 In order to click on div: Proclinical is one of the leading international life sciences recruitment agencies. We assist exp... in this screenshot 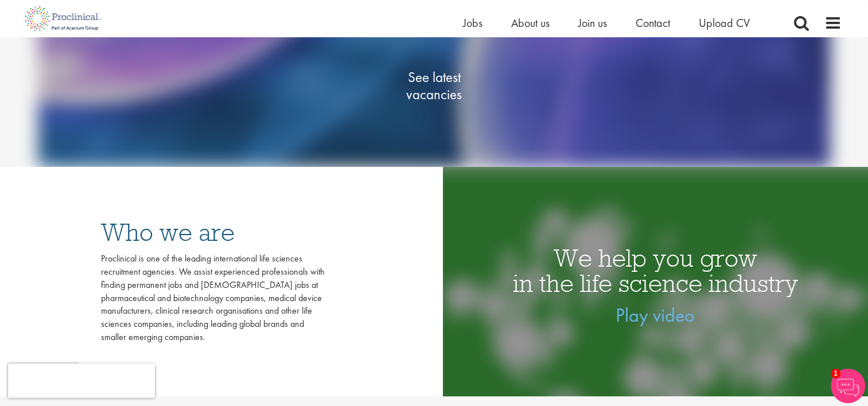, I will do `click(213, 298)`.